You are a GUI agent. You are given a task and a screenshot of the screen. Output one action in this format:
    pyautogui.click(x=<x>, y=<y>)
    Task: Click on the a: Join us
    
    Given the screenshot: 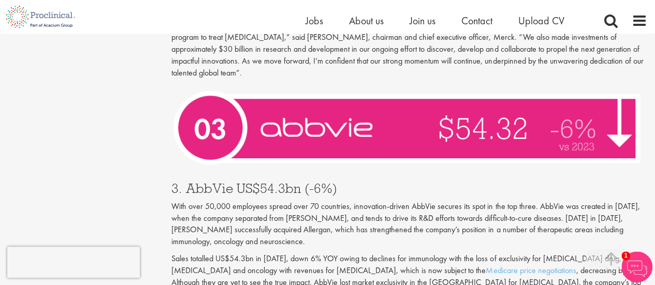 What is the action you would take?
    pyautogui.click(x=423, y=21)
    